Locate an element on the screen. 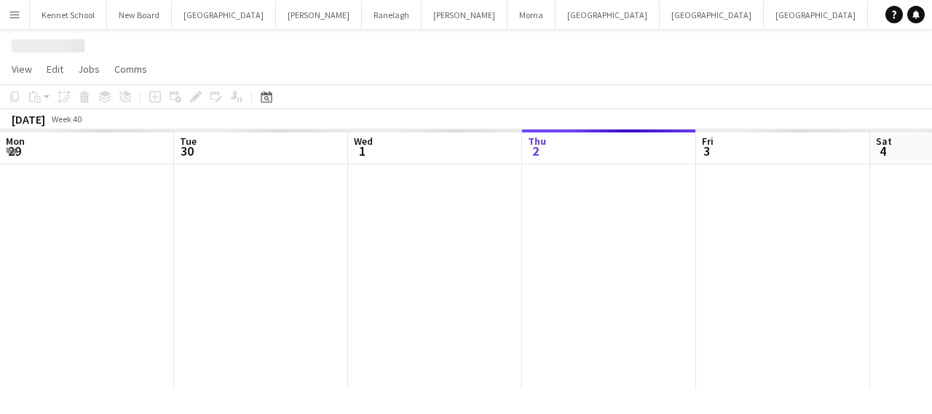 Image resolution: width=932 pixels, height=414 pixels. span: Fri is located at coordinates (708, 141).